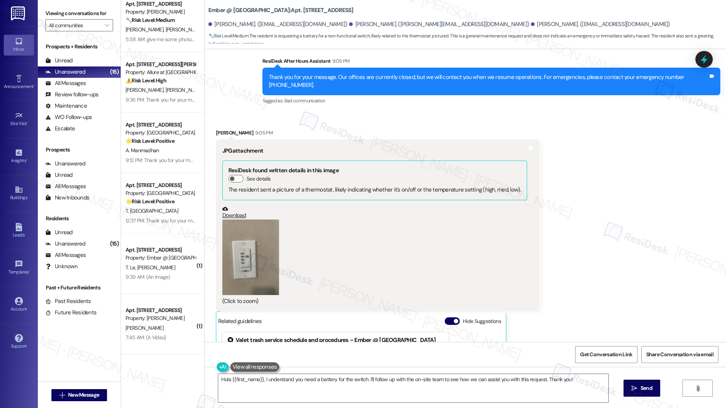  What do you see at coordinates (145, 337) in the screenshot?
I see `div: 7:45 AM: (A Video)` at bounding box center [145, 337].